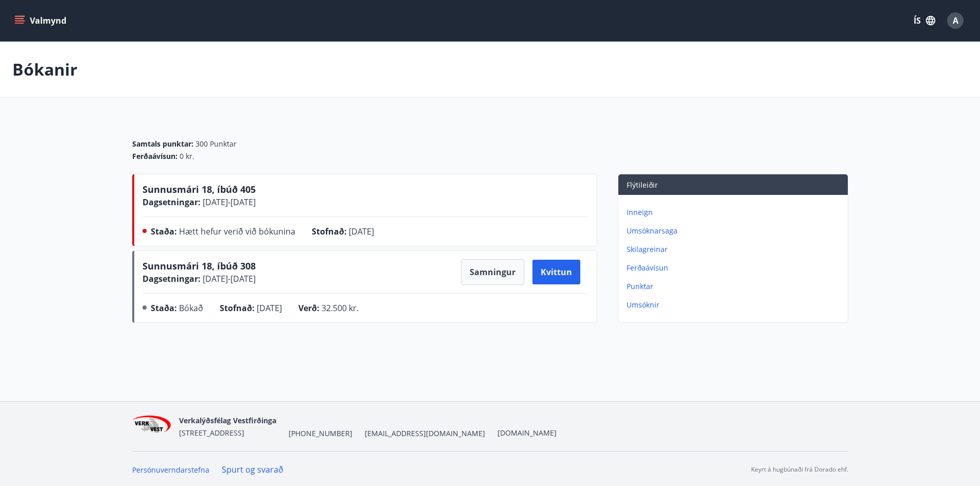 This screenshot has width=980, height=486. Describe the element at coordinates (199, 266) in the screenshot. I see `span: Sunnusmári 18, íbúð 308` at that location.